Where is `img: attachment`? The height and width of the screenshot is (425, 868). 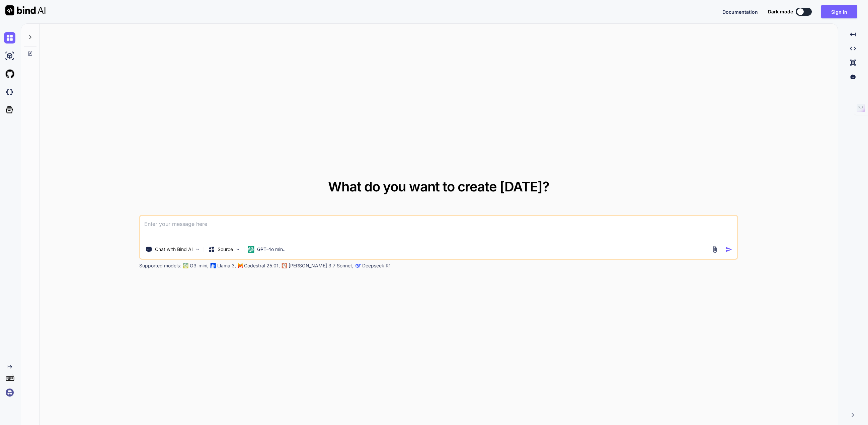 img: attachment is located at coordinates (715, 249).